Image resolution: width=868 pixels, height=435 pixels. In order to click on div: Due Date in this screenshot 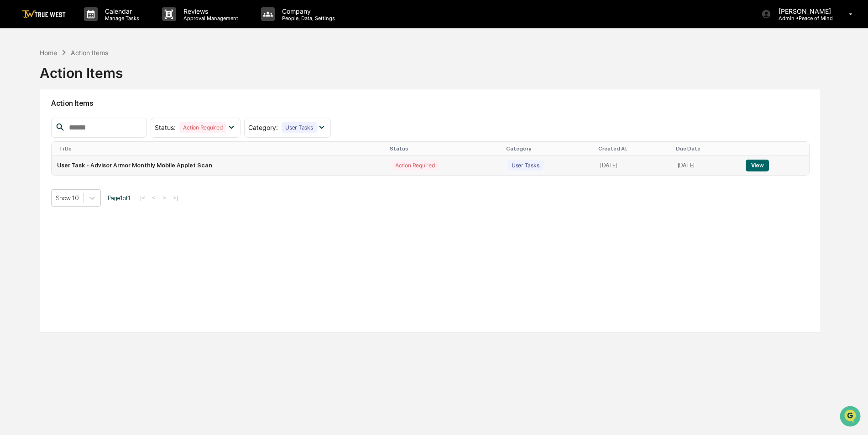, I will do `click(706, 148)`.